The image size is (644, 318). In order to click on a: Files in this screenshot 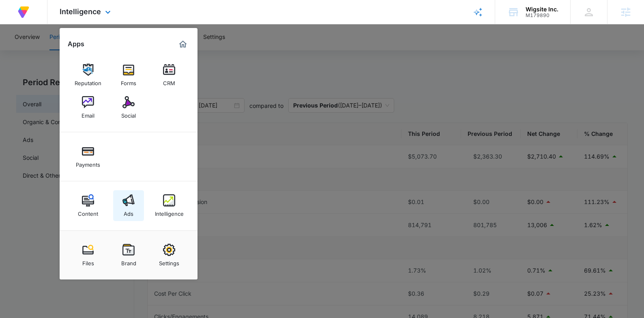, I will do `click(88, 255)`.